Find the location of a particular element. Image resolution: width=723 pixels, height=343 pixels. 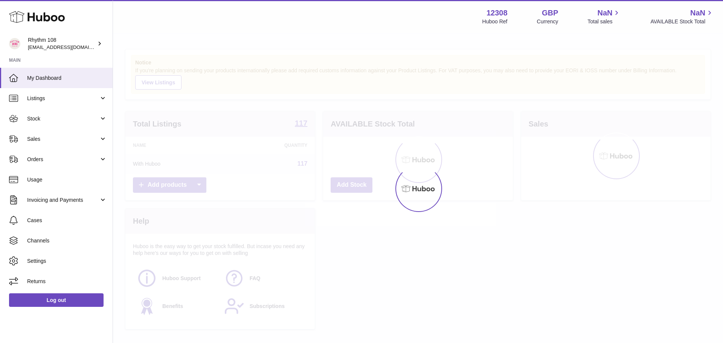

span: My Dashboard is located at coordinates (67, 78).